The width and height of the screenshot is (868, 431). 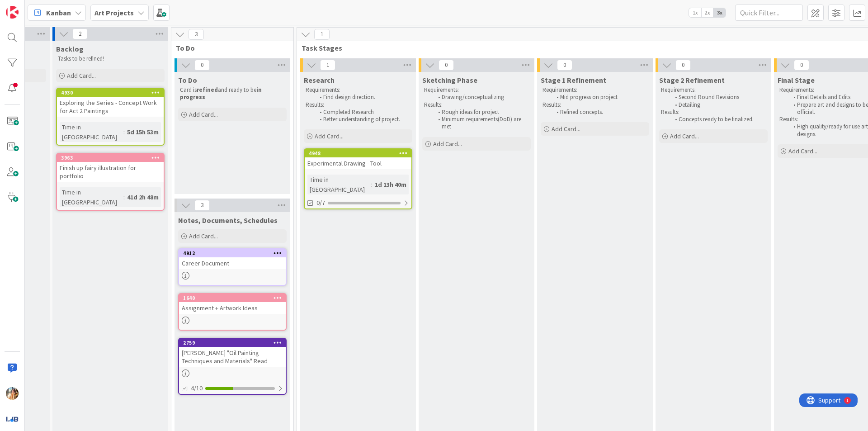 What do you see at coordinates (320, 203) in the screenshot?
I see `span: 0/7` at bounding box center [320, 203].